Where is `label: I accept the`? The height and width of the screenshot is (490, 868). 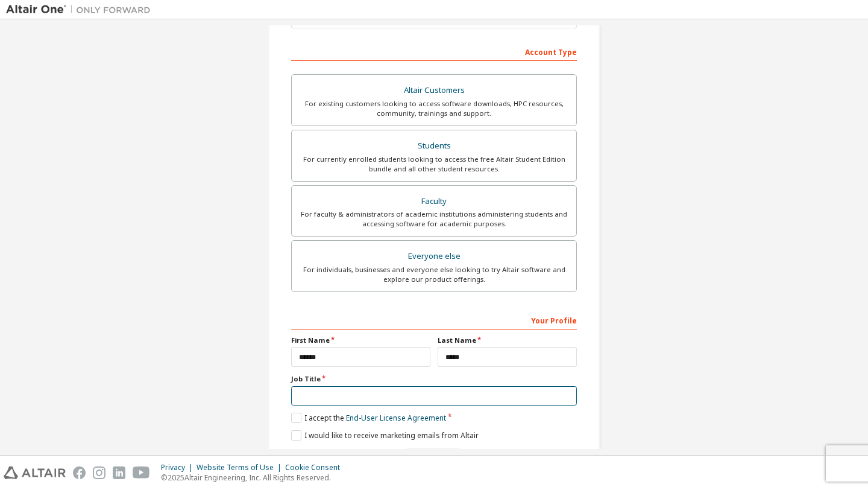
label: I accept the is located at coordinates (369, 417).